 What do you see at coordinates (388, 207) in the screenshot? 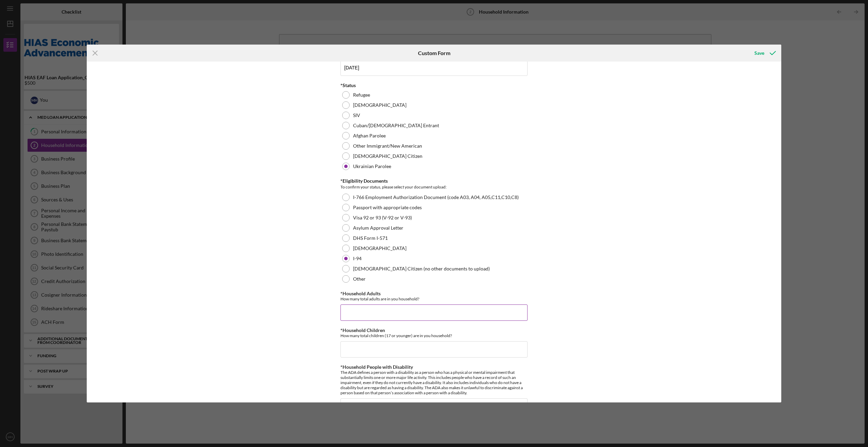
I see `label: Passport with appropriate codes` at bounding box center [388, 207].